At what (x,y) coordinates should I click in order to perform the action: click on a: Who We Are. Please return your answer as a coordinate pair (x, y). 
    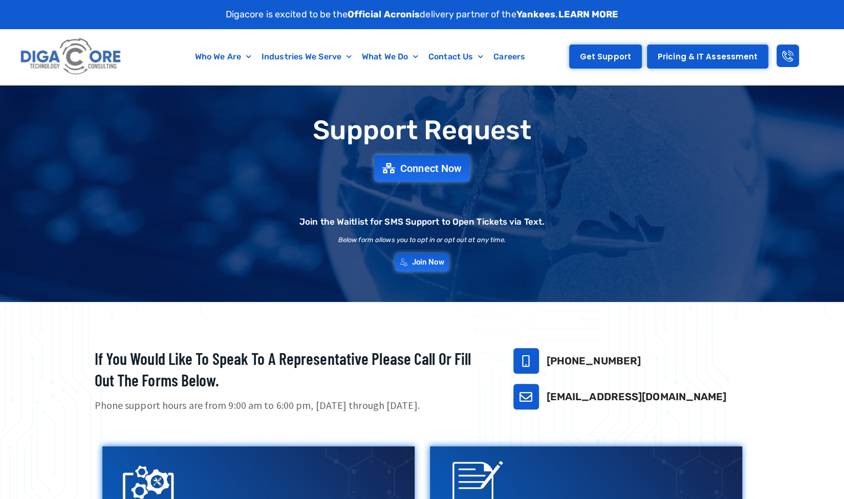
    Looking at the image, I should click on (223, 57).